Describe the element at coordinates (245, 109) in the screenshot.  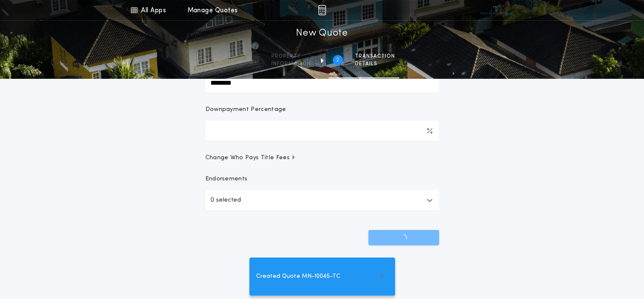
I see `p: Downpayment Percentage` at that location.